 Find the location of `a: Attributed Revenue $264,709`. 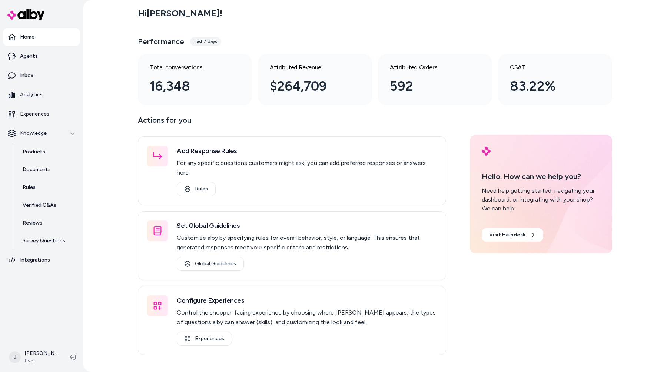

a: Attributed Revenue $264,709 is located at coordinates (315, 80).